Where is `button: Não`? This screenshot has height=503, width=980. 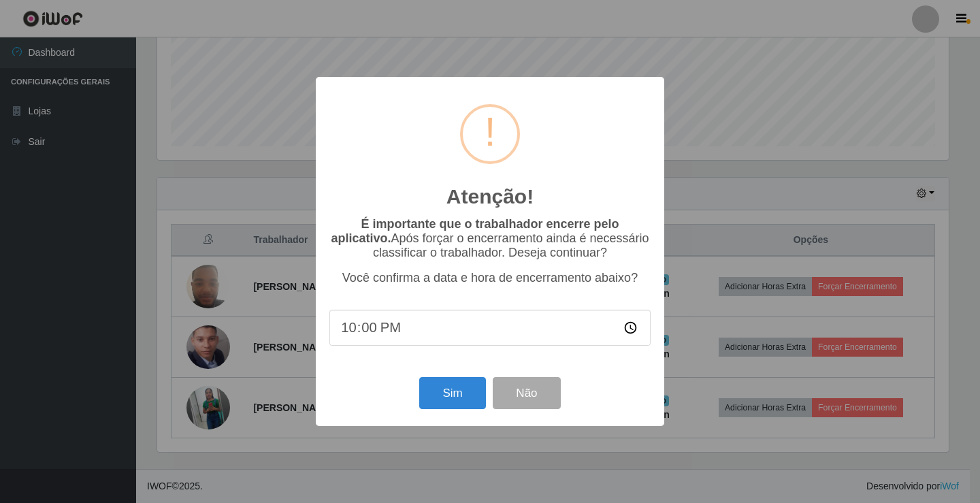 button: Não is located at coordinates (526, 392).